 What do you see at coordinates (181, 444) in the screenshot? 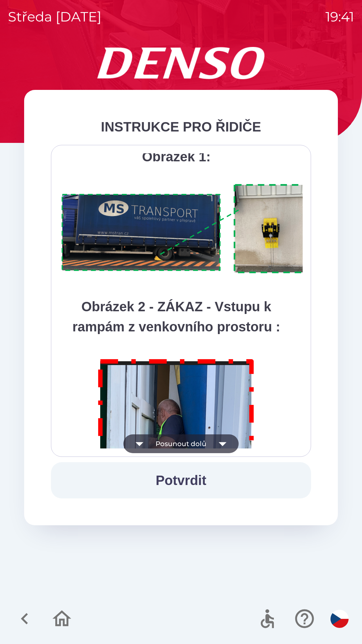
I see `button: Posunout dolů` at bounding box center [181, 444].